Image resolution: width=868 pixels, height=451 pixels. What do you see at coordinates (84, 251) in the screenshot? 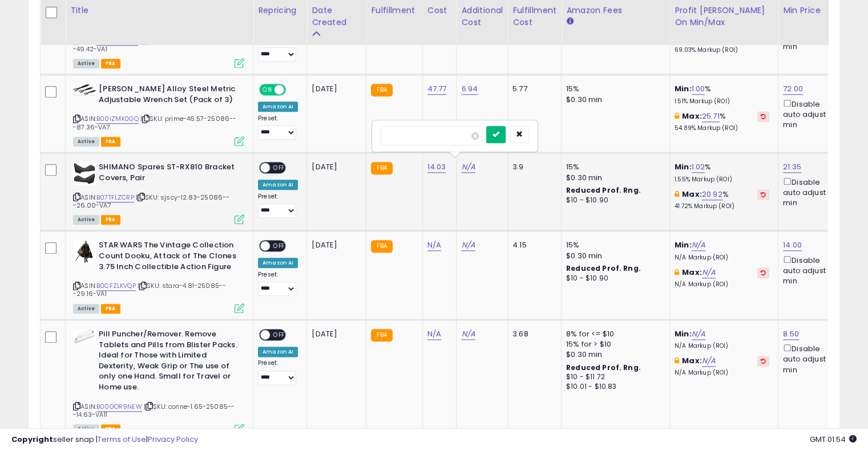
I see `img: 41nTNdHGEPL._SL40_.jpg` at bounding box center [84, 251].